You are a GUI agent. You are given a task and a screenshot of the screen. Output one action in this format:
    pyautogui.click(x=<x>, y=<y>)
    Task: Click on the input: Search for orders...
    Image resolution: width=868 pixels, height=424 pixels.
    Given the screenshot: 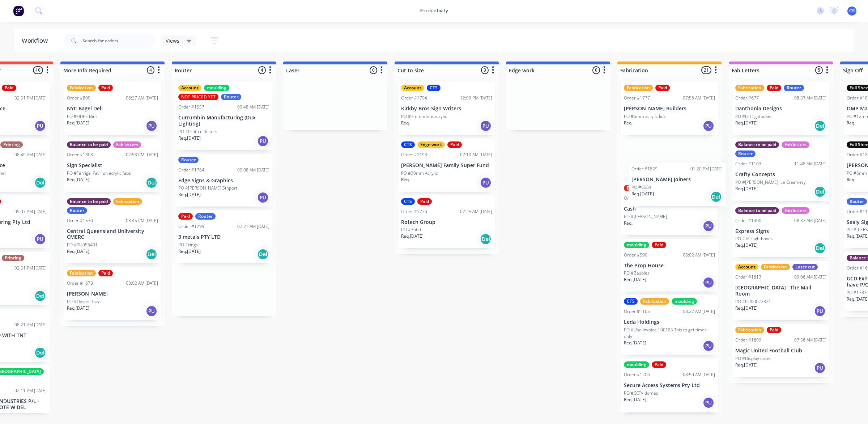 What is the action you would take?
    pyautogui.click(x=118, y=41)
    